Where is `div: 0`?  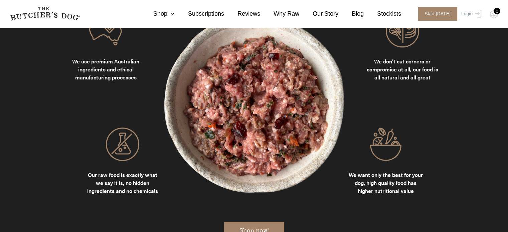
div: 0 is located at coordinates (497, 11).